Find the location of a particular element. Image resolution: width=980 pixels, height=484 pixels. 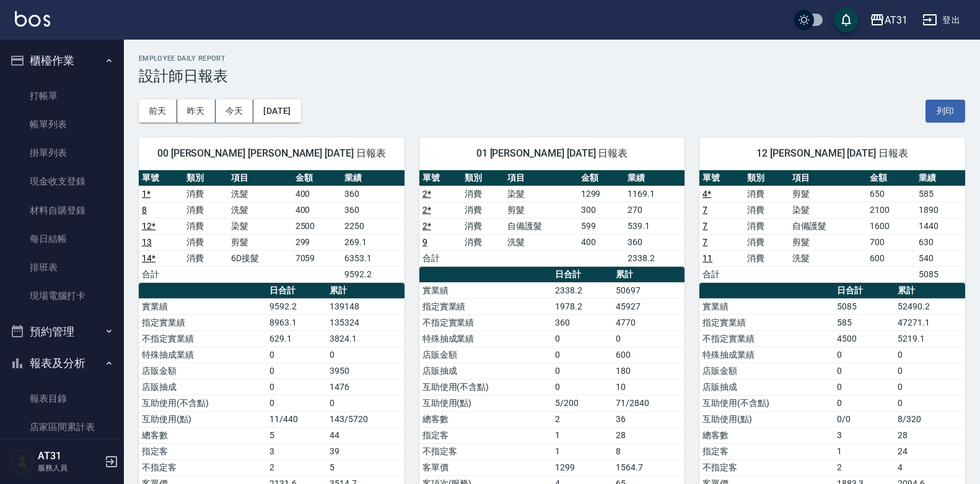

td: 4500 is located at coordinates (864, 339).